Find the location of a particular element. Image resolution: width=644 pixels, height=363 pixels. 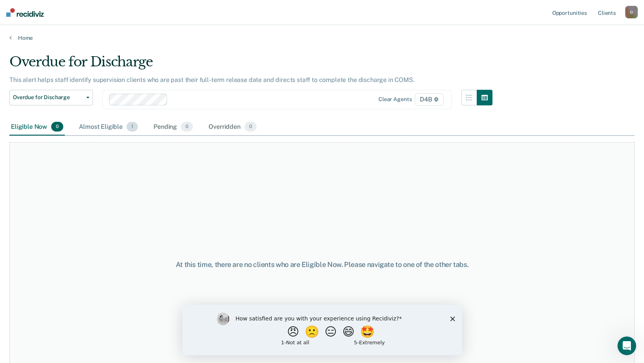

button: Overdue for Discharge is located at coordinates (51, 98).